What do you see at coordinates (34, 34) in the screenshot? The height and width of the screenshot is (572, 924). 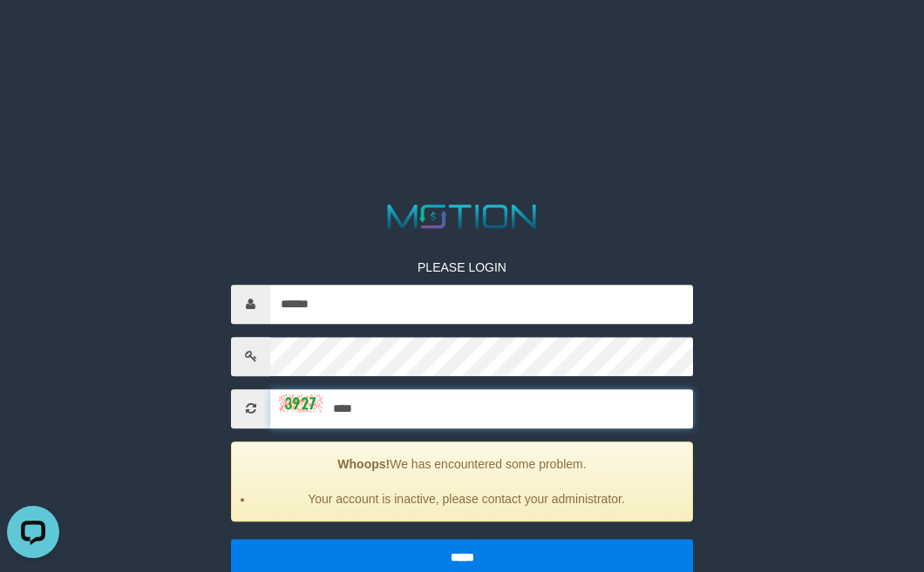 I see `button: Open LiveChat chat widget` at bounding box center [34, 34].